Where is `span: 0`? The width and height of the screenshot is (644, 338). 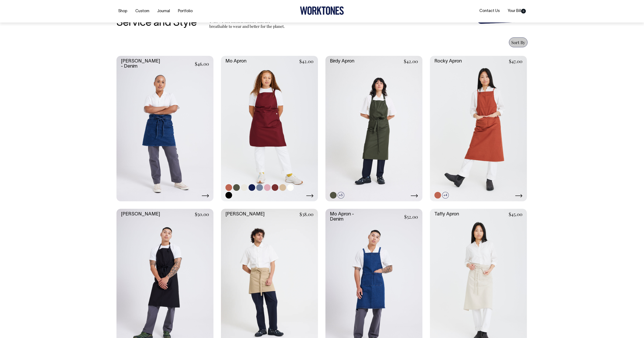 span: 0 is located at coordinates (523, 11).